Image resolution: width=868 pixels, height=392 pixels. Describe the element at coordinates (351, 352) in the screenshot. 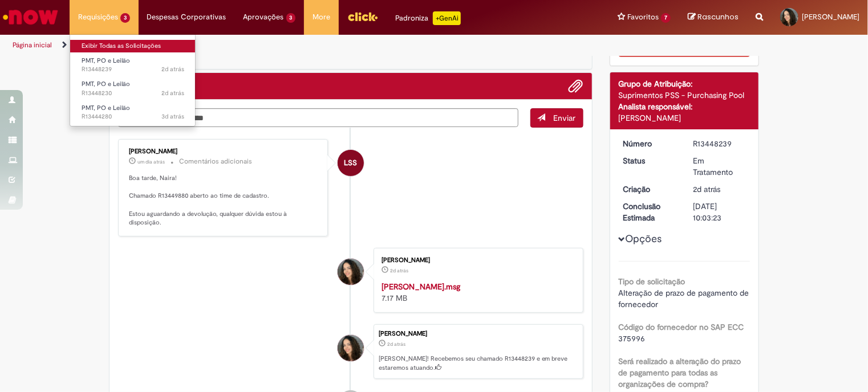

I see `li: Naira Carolina Araujo Souza` at that location.